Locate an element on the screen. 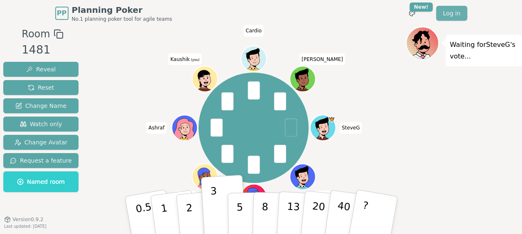 The width and height of the screenshot is (522, 234). button: Change Name is located at coordinates (41, 106).